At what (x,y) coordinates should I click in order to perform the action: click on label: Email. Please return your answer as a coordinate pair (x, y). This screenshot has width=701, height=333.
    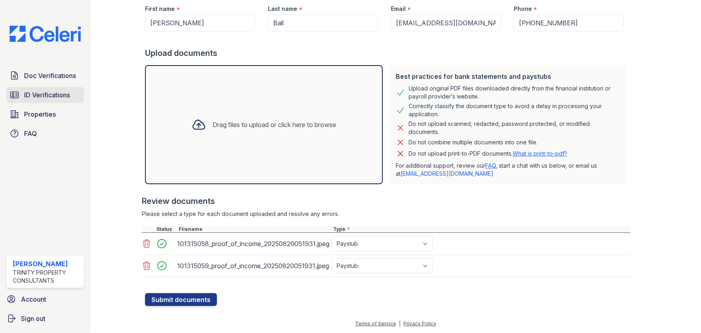
    Looking at the image, I should click on (398, 9).